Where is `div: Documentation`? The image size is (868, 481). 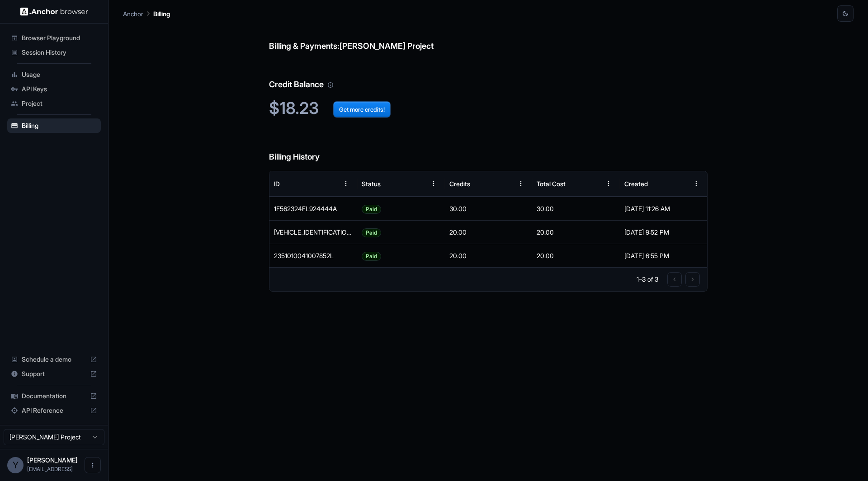 div: Documentation is located at coordinates (54, 396).